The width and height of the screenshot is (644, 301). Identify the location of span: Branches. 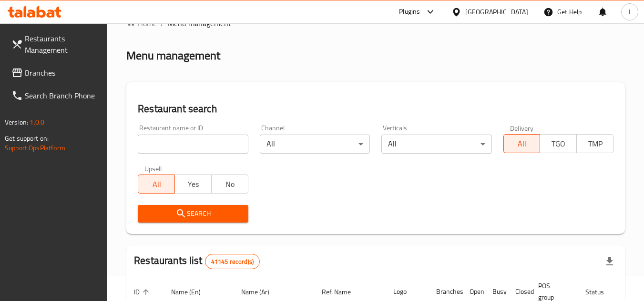
(62, 73).